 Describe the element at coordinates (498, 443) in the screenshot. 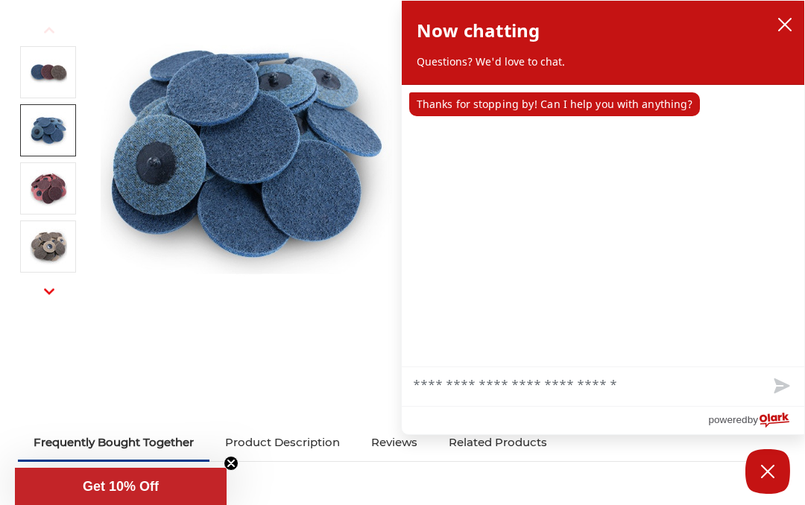

I see `a: Related Products` at that location.